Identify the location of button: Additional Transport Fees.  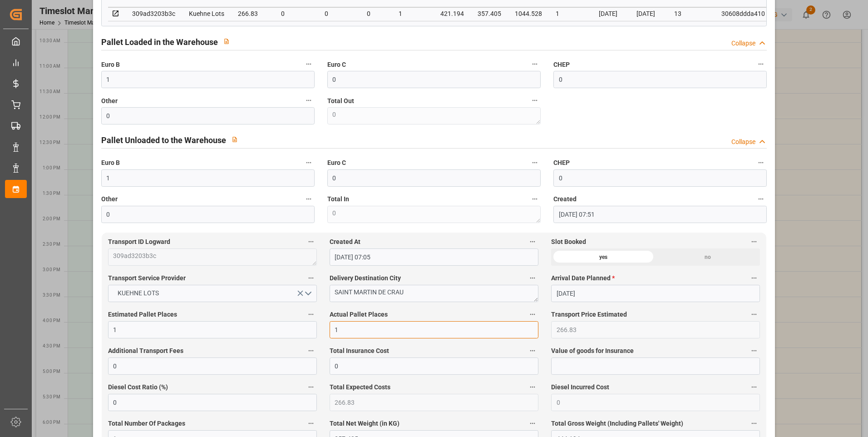
(311, 351).